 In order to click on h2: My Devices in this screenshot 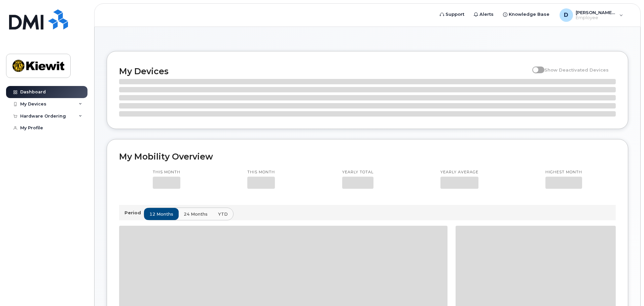, I will do `click(324, 71)`.